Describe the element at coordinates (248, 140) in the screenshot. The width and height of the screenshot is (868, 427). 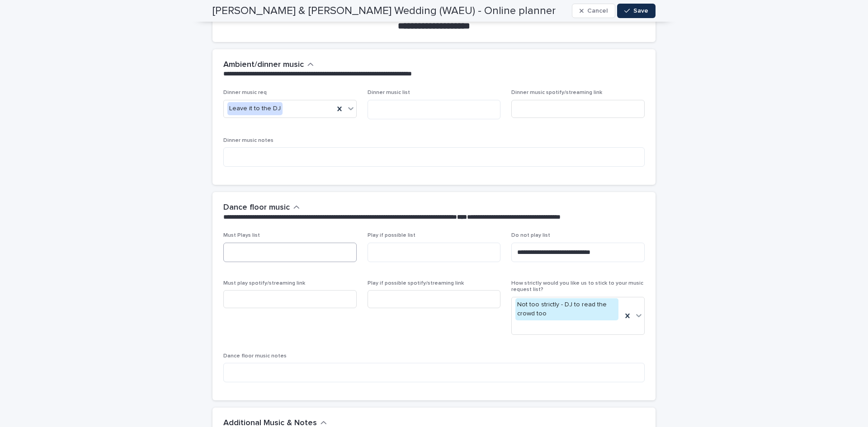
I see `span: Dinner music notes` at that location.